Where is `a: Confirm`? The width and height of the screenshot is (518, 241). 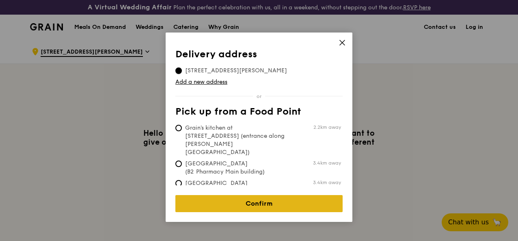
a: Confirm is located at coordinates (259, 203).